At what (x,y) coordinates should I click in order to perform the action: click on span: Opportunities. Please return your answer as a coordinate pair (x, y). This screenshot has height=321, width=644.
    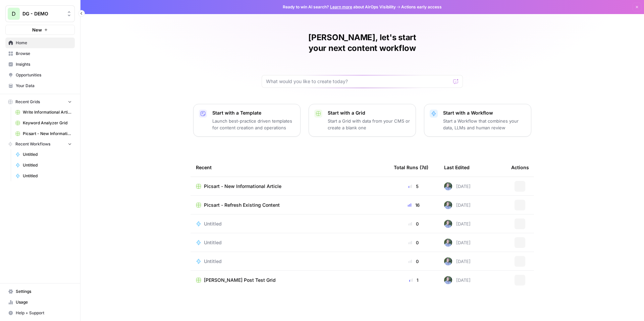
    Looking at the image, I should click on (43, 75).